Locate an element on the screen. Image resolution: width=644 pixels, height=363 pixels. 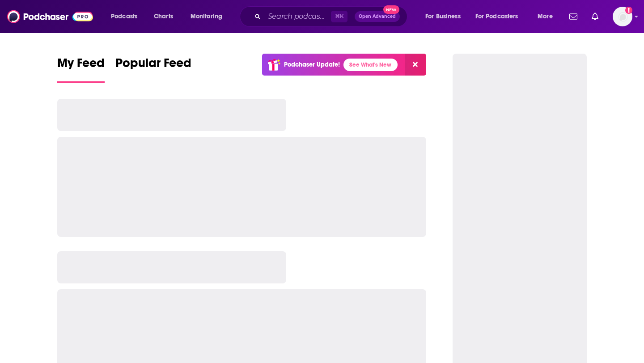
span: More is located at coordinates (545, 16).